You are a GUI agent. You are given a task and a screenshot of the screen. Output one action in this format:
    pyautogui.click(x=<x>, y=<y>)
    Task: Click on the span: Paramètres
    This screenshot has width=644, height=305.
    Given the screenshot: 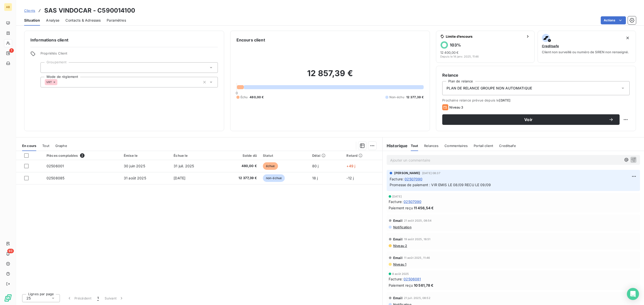 What is the action you would take?
    pyautogui.click(x=116, y=20)
    